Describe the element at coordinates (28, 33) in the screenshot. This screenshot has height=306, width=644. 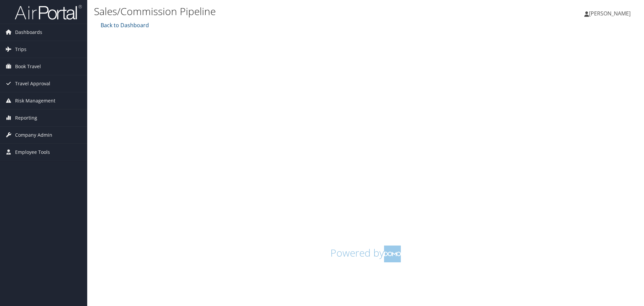
I see `span: Dashboards` at that location.